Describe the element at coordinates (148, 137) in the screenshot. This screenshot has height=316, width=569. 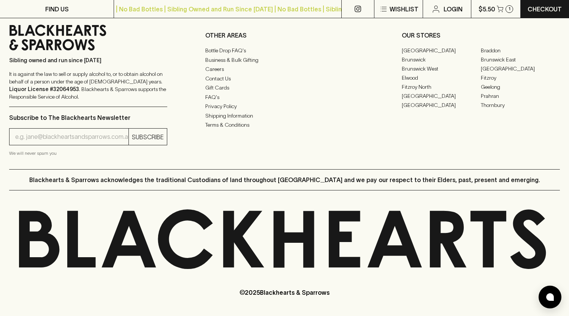
I see `p: SUBSCRIBE` at that location.